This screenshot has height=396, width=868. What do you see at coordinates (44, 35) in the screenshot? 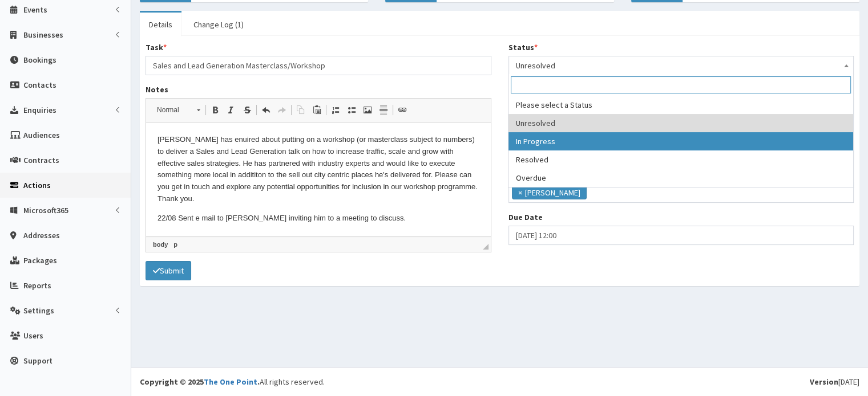
I see `span: Businesses` at bounding box center [44, 35].